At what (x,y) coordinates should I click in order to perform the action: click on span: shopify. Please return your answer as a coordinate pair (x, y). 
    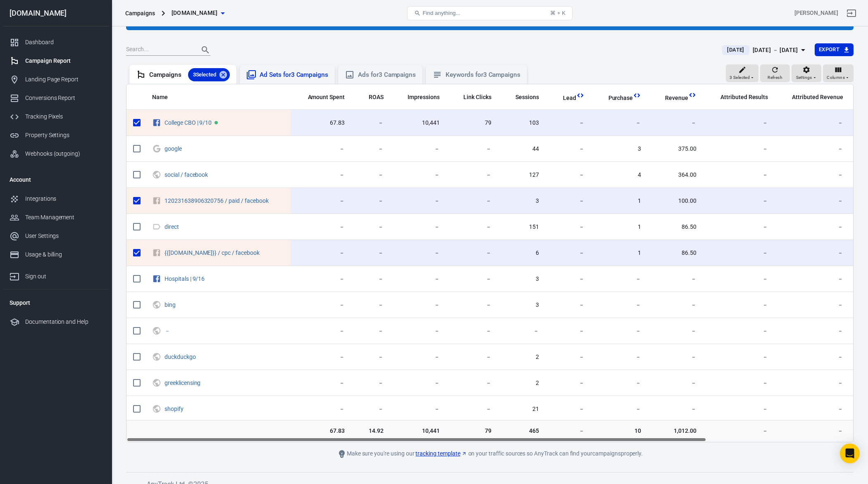
    Looking at the image, I should click on (174, 409).